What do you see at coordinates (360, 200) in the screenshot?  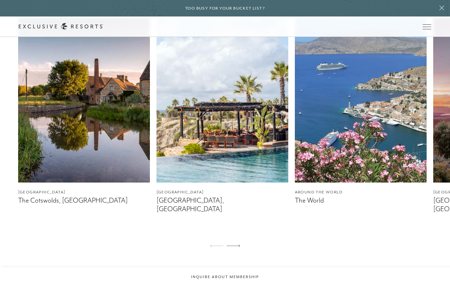 I see `figcaption: The World` at bounding box center [360, 200].